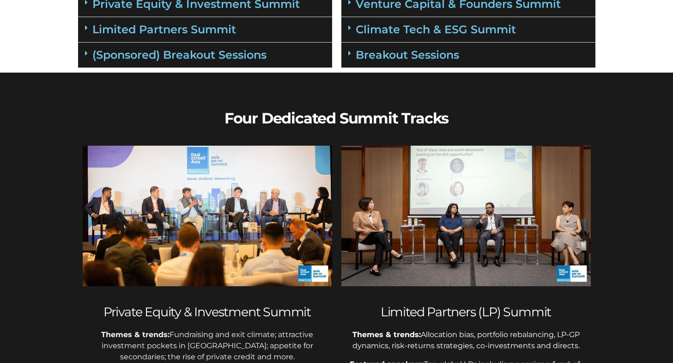 This screenshot has width=673, height=363. Describe the element at coordinates (207, 312) in the screenshot. I see `h2: Private Equity & Investment Summit` at that location.